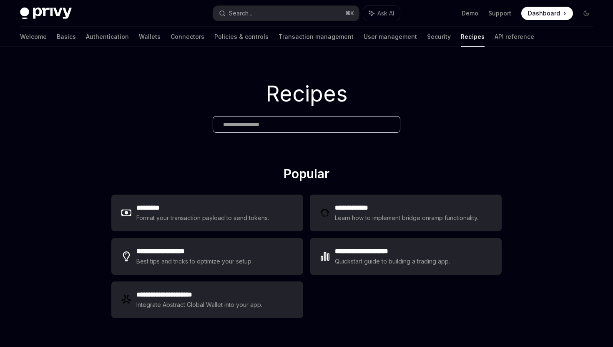 This screenshot has height=347, width=613. Describe the element at coordinates (286, 13) in the screenshot. I see `button: Search...⌘K` at that location.